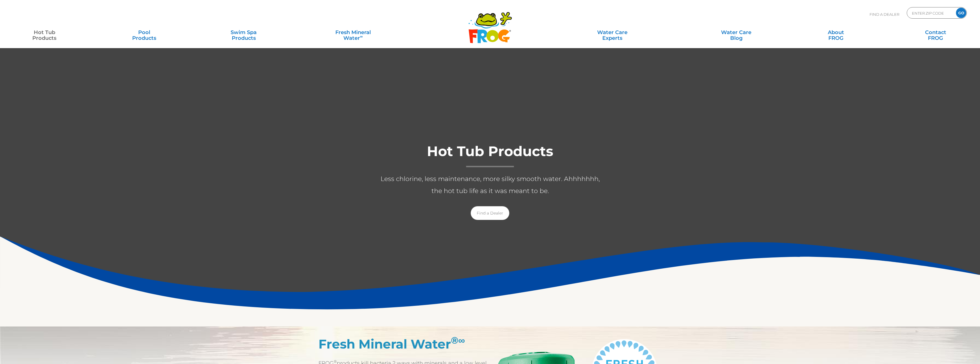  I want to click on a: ContactFROG, so click(935, 33).